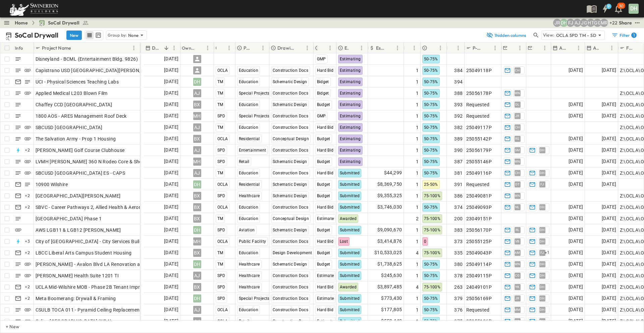 The width and height of the screenshot is (644, 333). Describe the element at coordinates (633, 8) in the screenshot. I see `button: DH` at that location.